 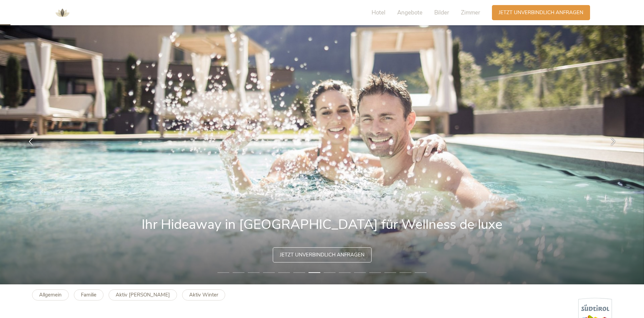 I want to click on span: Bilder, so click(x=441, y=12).